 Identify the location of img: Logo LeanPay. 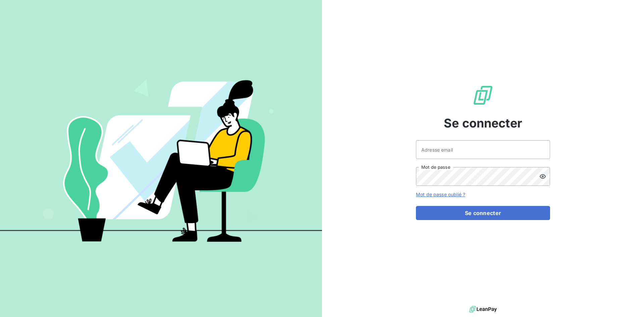
(484, 95).